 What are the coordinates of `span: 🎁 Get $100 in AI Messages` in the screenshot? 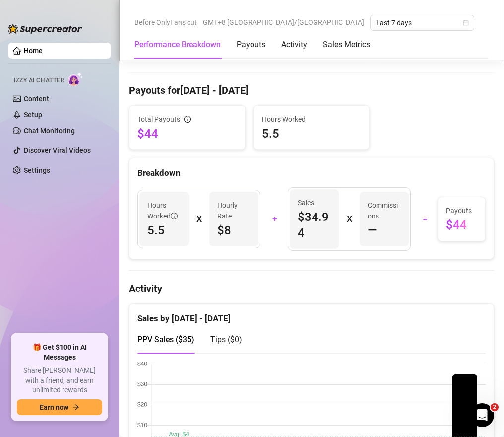 It's located at (60, 352).